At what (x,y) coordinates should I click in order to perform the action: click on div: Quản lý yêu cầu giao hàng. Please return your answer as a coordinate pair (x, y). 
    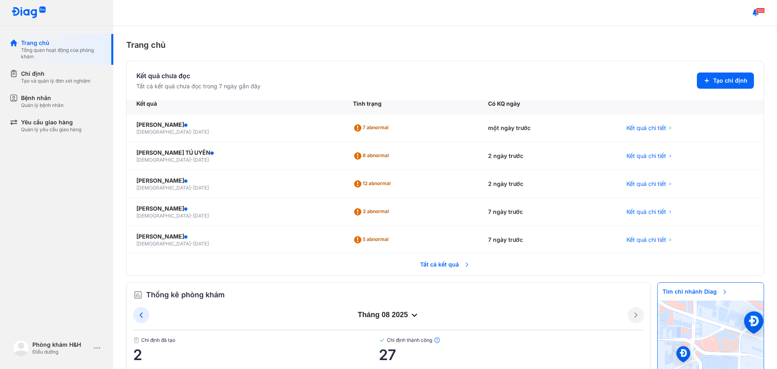
    Looking at the image, I should click on (51, 129).